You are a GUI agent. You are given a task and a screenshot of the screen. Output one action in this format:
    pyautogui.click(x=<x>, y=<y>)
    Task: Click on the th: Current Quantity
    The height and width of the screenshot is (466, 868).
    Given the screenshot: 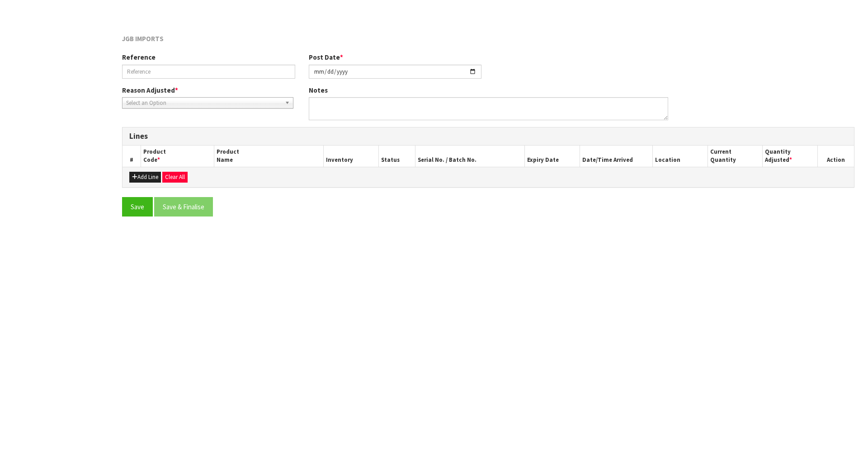 What is the action you would take?
    pyautogui.click(x=734, y=156)
    